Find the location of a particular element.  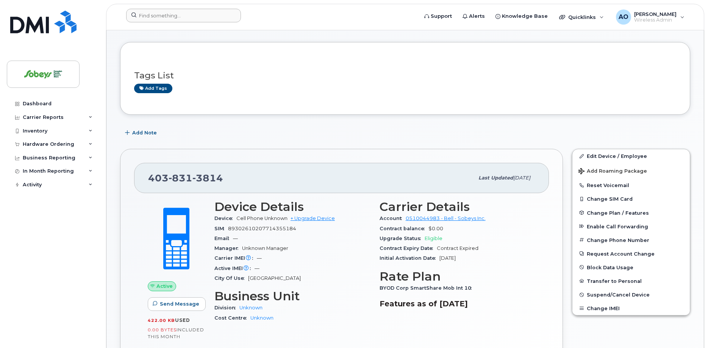

span: Email is located at coordinates (223, 238).